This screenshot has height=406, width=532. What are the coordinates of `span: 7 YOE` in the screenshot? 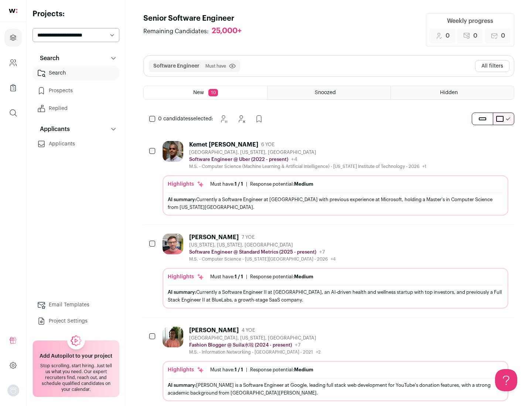 It's located at (248, 238).